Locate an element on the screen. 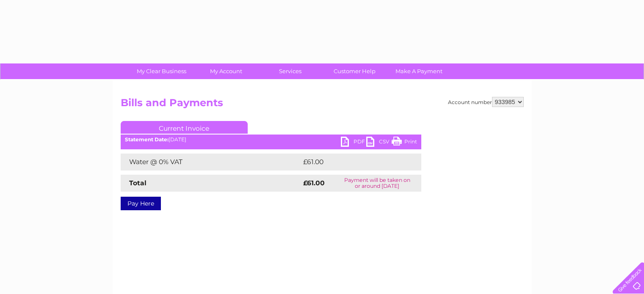 The width and height of the screenshot is (644, 294). div: Account number is located at coordinates (486, 102).